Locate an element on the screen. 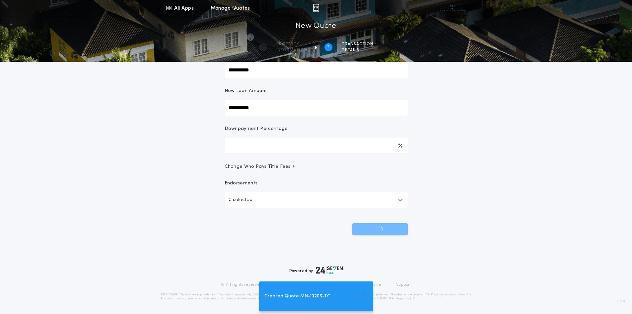  img: vs-icon is located at coordinates (452, 8).